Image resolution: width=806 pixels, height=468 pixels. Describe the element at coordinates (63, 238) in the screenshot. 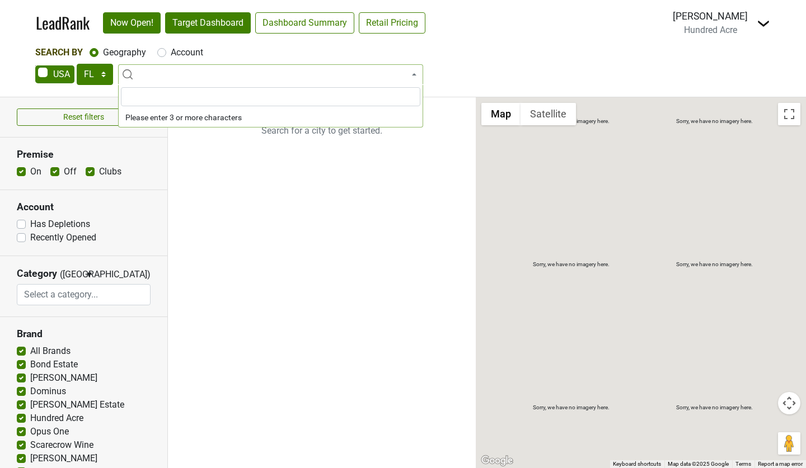

I see `label: Recently Opened` at that location.